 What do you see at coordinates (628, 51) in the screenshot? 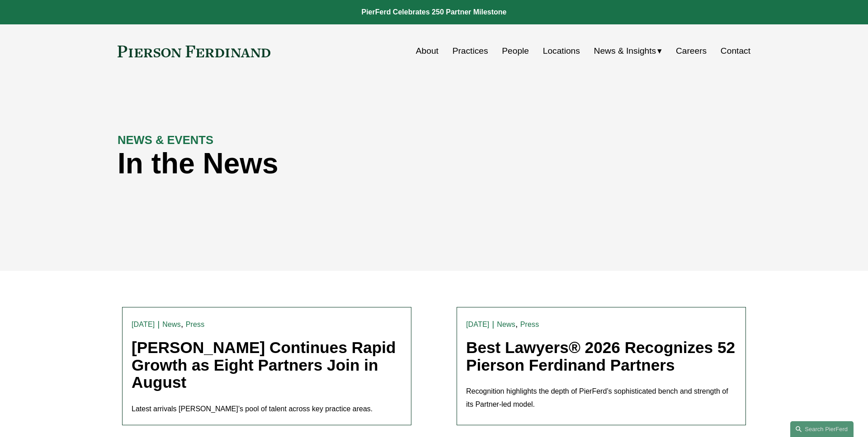
I see `a: folder dropdown` at bounding box center [628, 51].